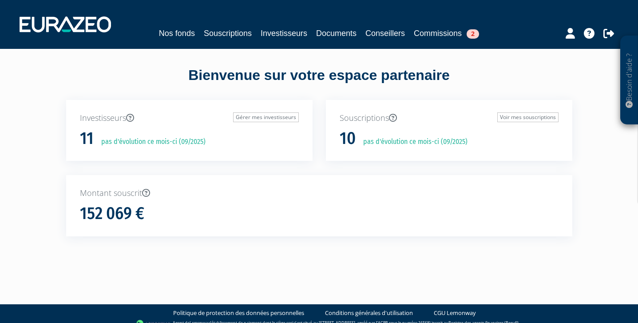 The image size is (638, 323). Describe the element at coordinates (369, 313) in the screenshot. I see `a: Conditions générales d'utilisation` at that location.